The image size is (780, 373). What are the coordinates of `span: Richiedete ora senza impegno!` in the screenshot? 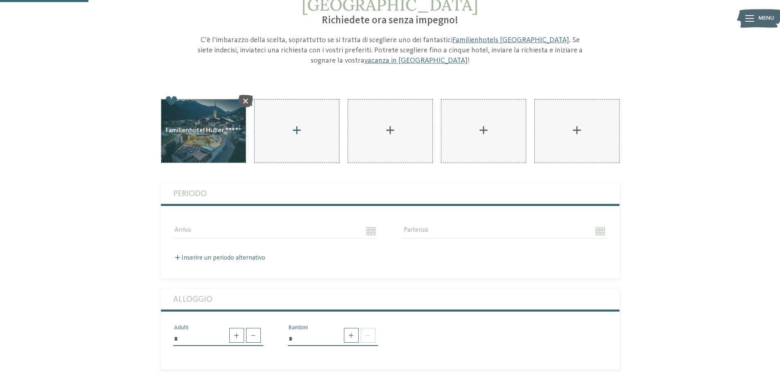 It's located at (390, 20).